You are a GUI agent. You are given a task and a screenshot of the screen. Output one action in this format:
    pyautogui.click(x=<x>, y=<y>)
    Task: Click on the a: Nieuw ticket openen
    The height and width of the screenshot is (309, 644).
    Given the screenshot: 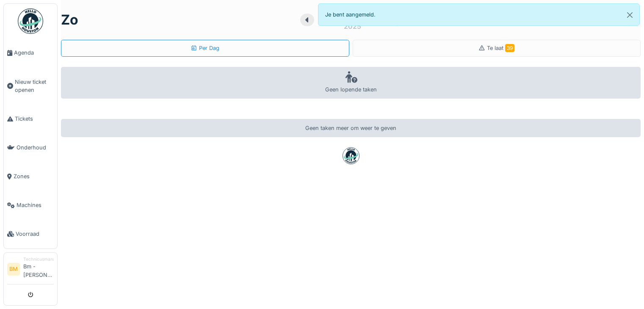 What is the action you would take?
    pyautogui.click(x=30, y=85)
    